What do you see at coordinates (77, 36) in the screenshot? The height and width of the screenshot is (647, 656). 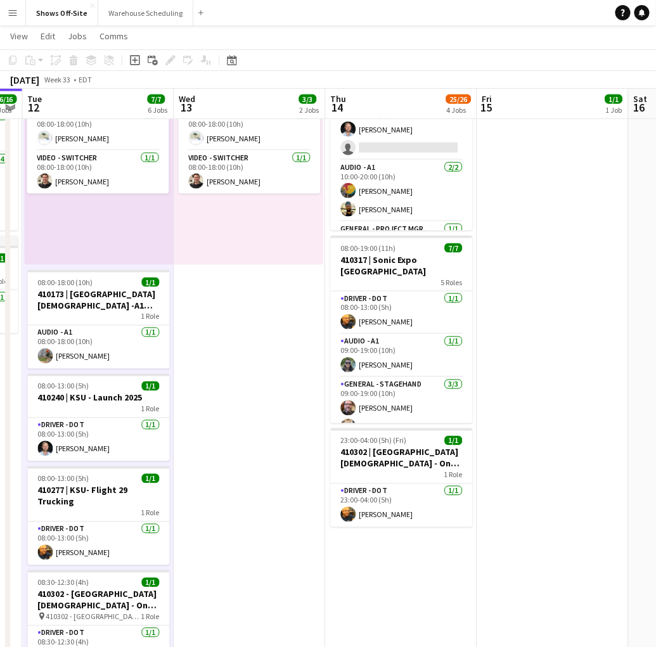 I see `span: Jobs` at bounding box center [77, 36].